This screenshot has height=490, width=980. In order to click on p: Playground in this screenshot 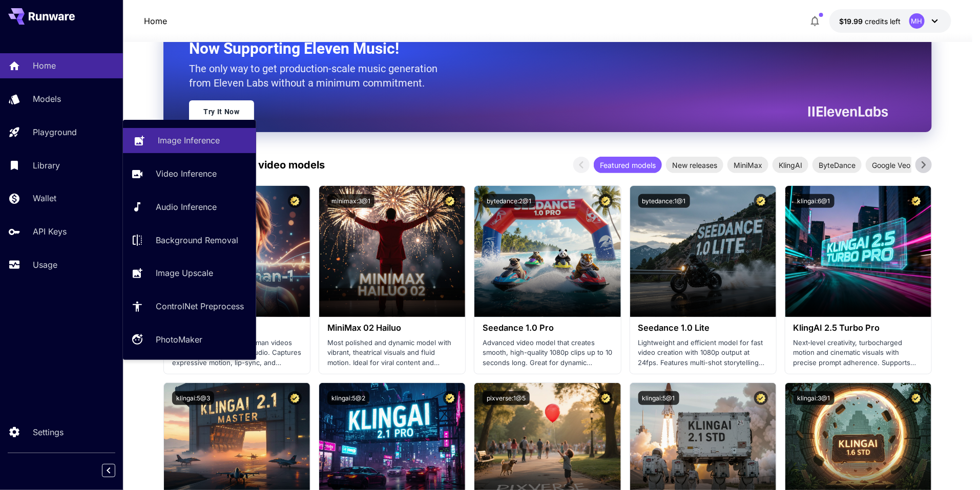, I will do `click(55, 132)`.